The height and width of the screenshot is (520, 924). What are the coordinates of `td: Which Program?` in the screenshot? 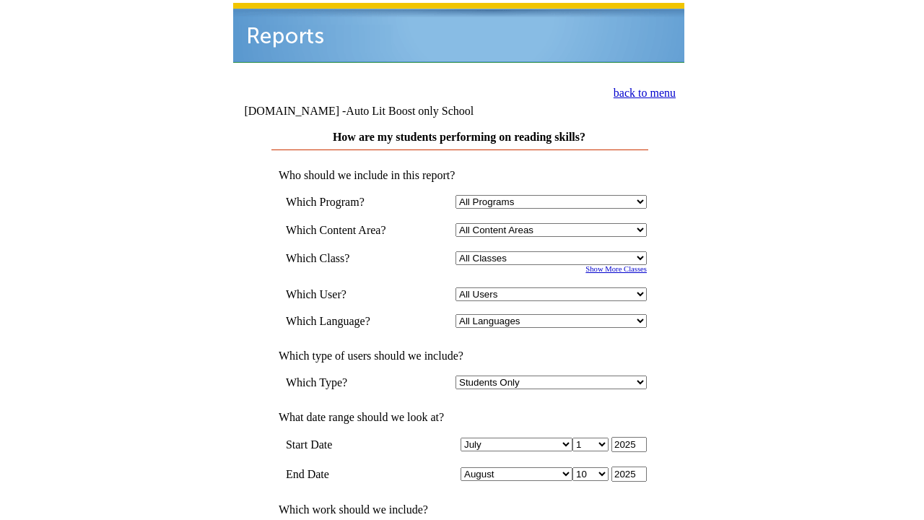 It's located at (347, 201).